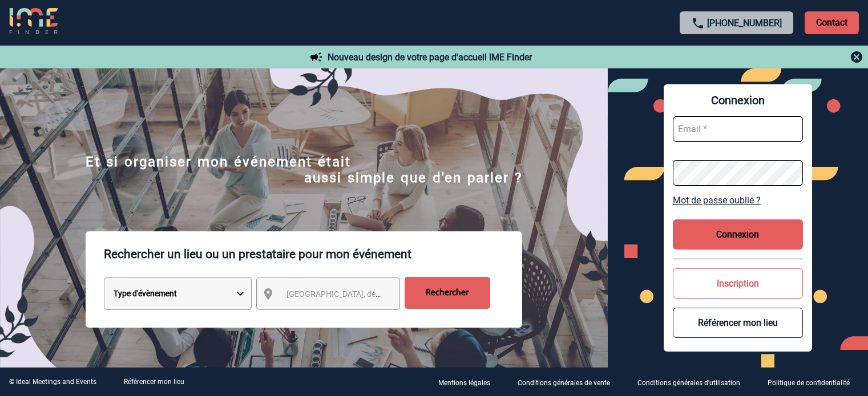  What do you see at coordinates (738, 283) in the screenshot?
I see `button: Inscription` at bounding box center [738, 283].